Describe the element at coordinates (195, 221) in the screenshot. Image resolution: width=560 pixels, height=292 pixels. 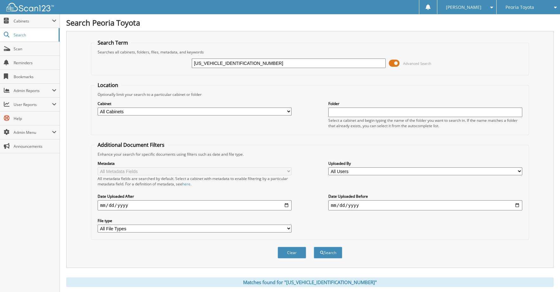
I see `label: File type` at that location.